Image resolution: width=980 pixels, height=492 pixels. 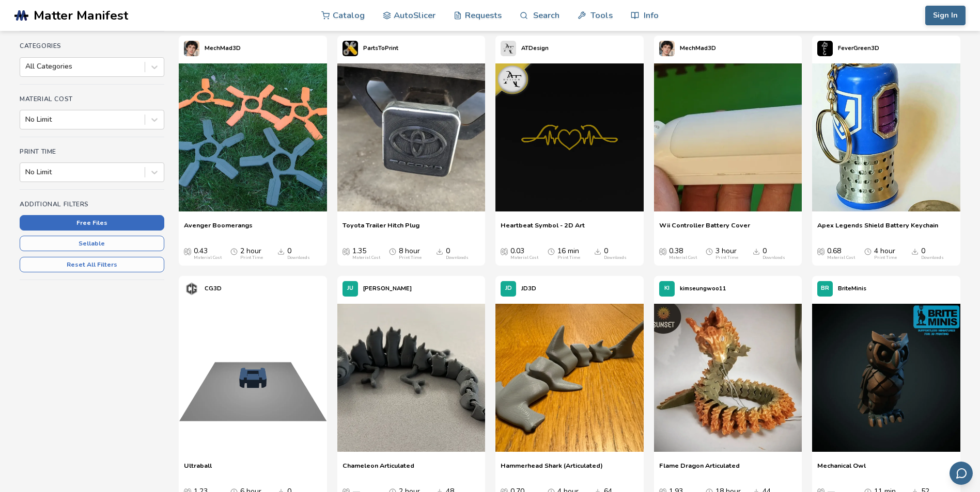 I want to click on a: Wii Controller Battery Cover, so click(x=705, y=229).